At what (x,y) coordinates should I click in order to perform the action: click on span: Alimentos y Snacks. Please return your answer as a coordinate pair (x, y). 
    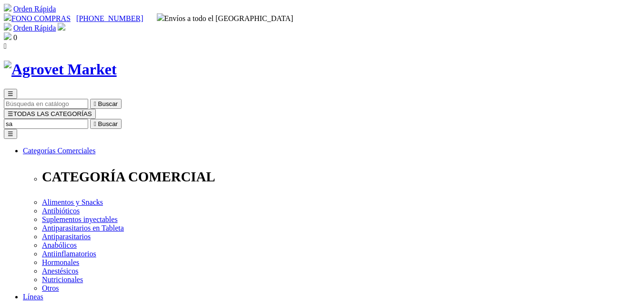
    Looking at the image, I should click on (73, 202).